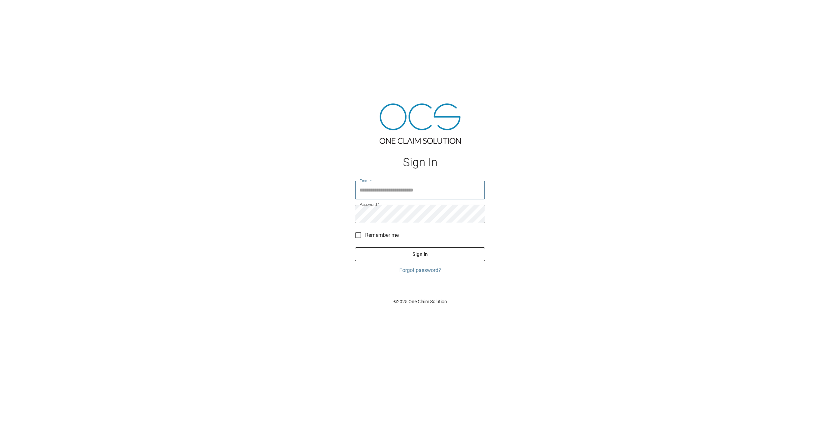 This screenshot has width=840, height=430. Describe the element at coordinates (382, 235) in the screenshot. I see `span: Remember me` at that location.